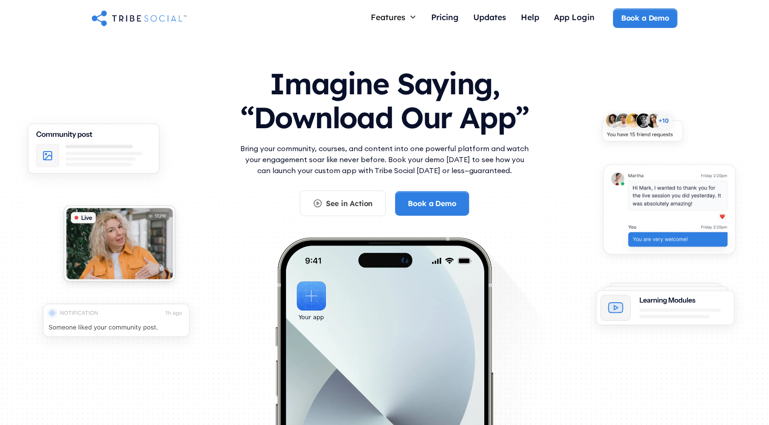 The height and width of the screenshot is (425, 769). I want to click on img: An illustration of Community Feed, so click(93, 152).